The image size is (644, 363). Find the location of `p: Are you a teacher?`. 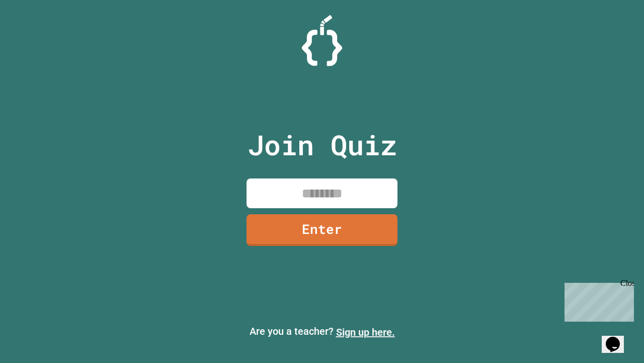

p: Are you a teacher? is located at coordinates (322, 332).